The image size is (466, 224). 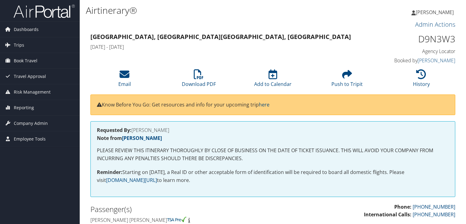 I want to click on span: Trips, so click(x=19, y=45).